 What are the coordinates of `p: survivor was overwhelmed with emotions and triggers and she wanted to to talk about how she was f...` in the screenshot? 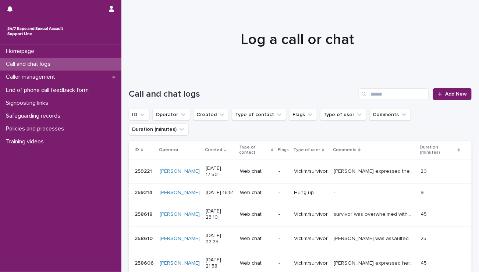 It's located at (375, 214).